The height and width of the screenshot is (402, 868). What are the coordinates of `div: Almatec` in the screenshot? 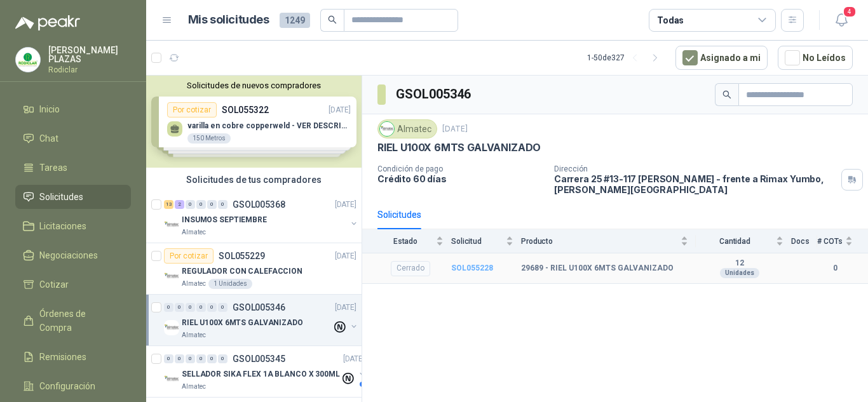 It's located at (407, 129).